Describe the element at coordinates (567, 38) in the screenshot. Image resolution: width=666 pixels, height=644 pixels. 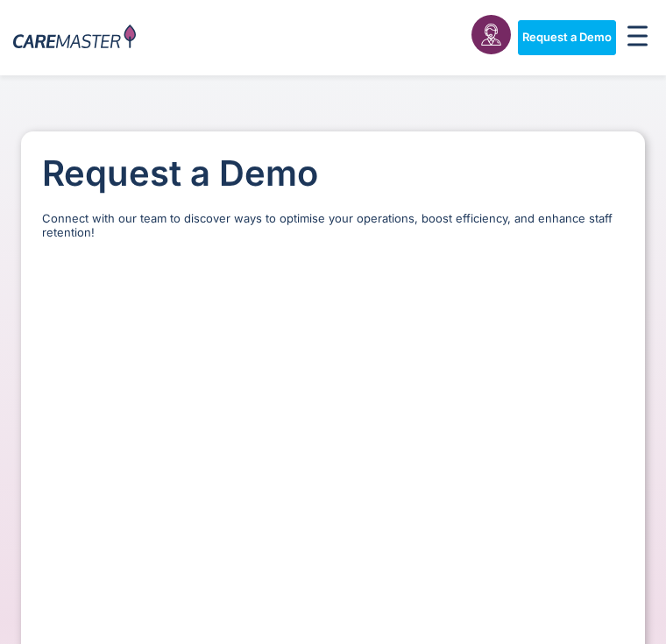
I see `span: Request a Demo` at that location.